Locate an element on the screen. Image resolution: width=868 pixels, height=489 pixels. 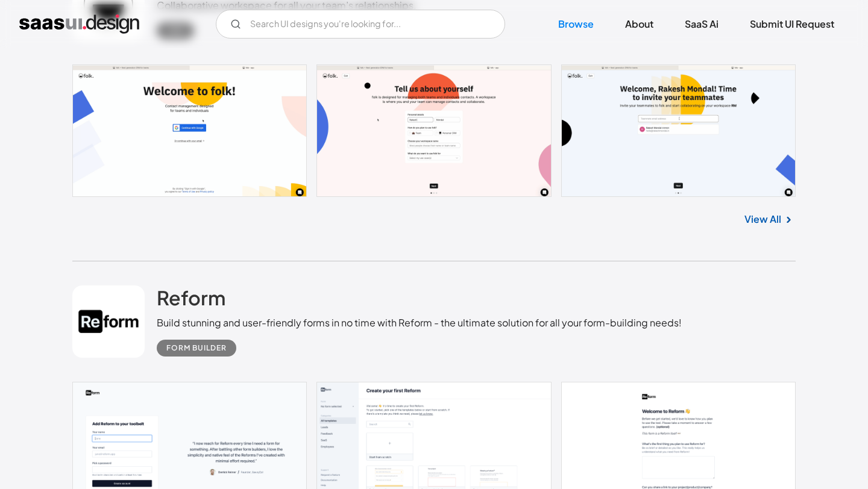
a: View All is located at coordinates (762, 219).